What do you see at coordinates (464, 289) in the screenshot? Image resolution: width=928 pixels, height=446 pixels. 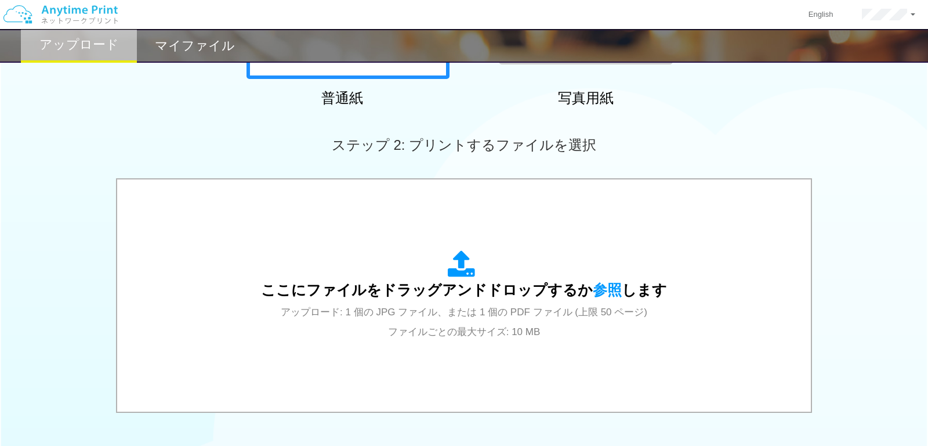 I see `span: ここにファイルをドラッグアンドドロップするか します` at bounding box center [464, 289].